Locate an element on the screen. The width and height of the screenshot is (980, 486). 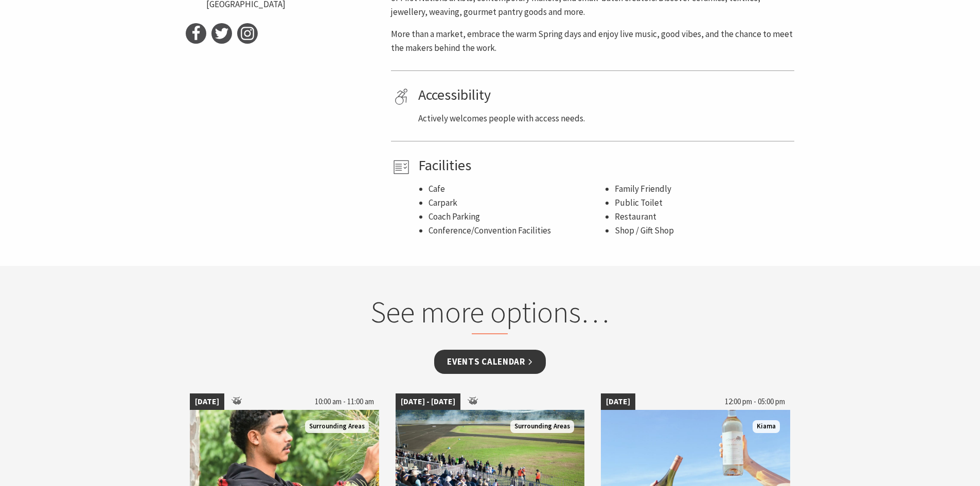
li: Family Friendly is located at coordinates (703, 189).